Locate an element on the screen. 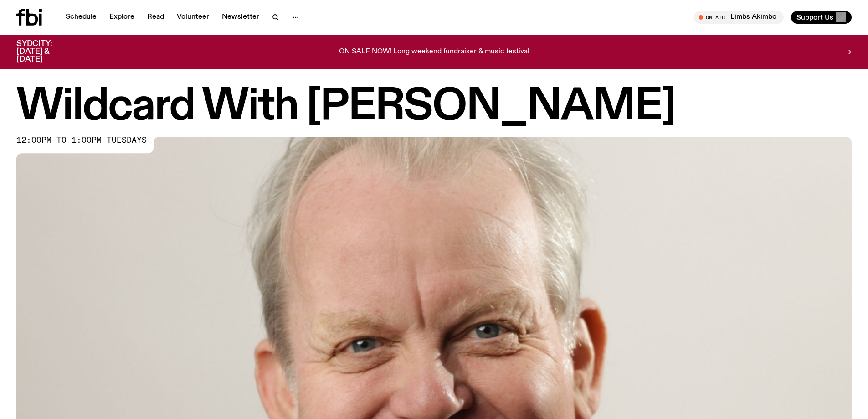  a: Newsletter is located at coordinates (241, 18).